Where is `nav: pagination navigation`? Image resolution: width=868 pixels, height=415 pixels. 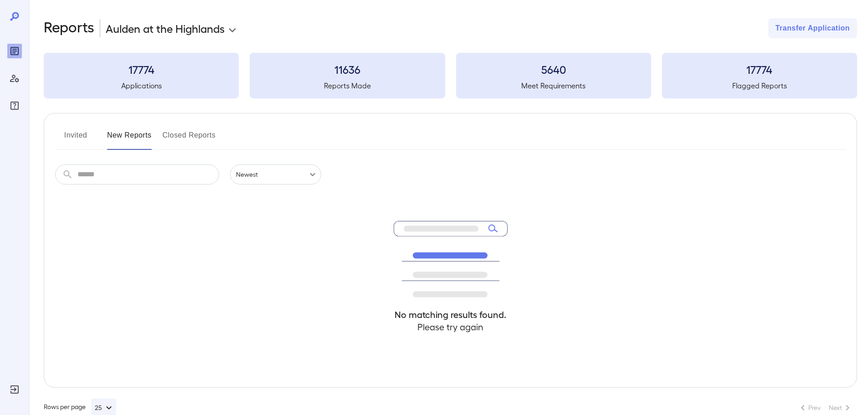
nav: pagination navigation is located at coordinates (825, 408).